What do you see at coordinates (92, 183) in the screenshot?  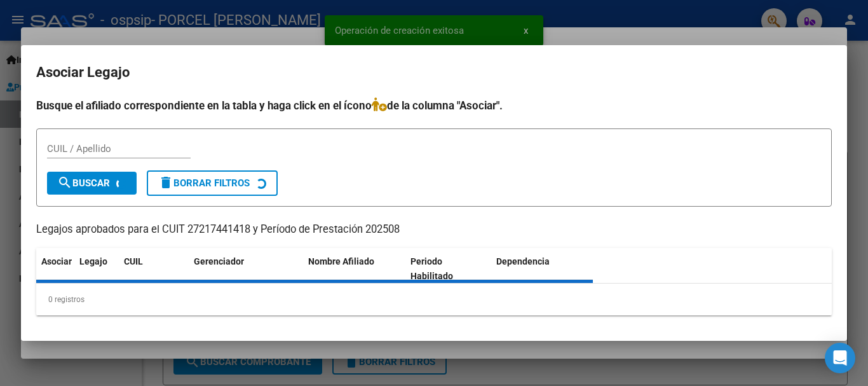 I see `button: Buscar` at bounding box center [92, 183].